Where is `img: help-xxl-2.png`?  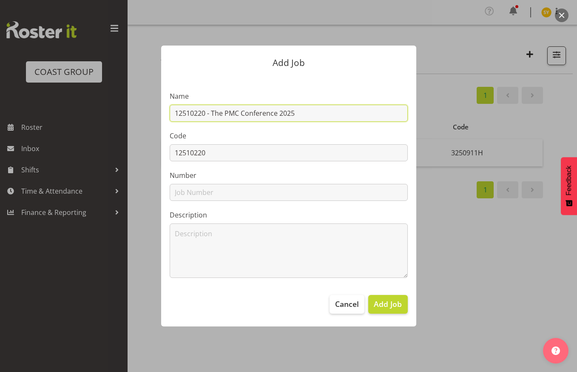 img: help-xxl-2.png is located at coordinates (556, 350).